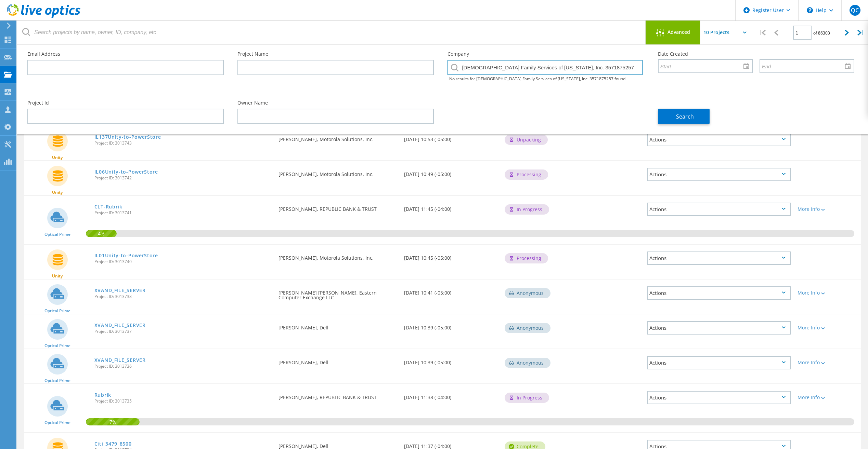 This screenshot has width=868, height=449. What do you see at coordinates (183, 331) in the screenshot?
I see `span: Project ID: 3013737` at bounding box center [183, 331].